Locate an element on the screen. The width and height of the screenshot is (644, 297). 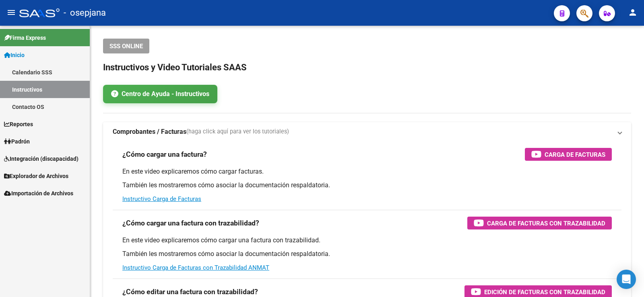
span: Firma Express is located at coordinates (25, 38).